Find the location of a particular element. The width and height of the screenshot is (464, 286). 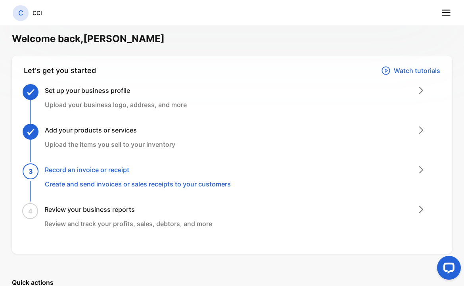

p: Watch tutorials is located at coordinates (417, 71).